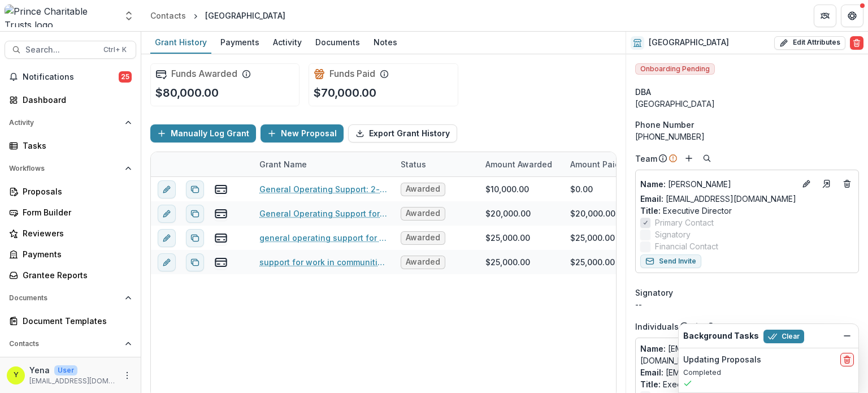 The width and height of the screenshot is (868, 393). Describe the element at coordinates (75, 233) in the screenshot. I see `div: Reviewers` at that location.